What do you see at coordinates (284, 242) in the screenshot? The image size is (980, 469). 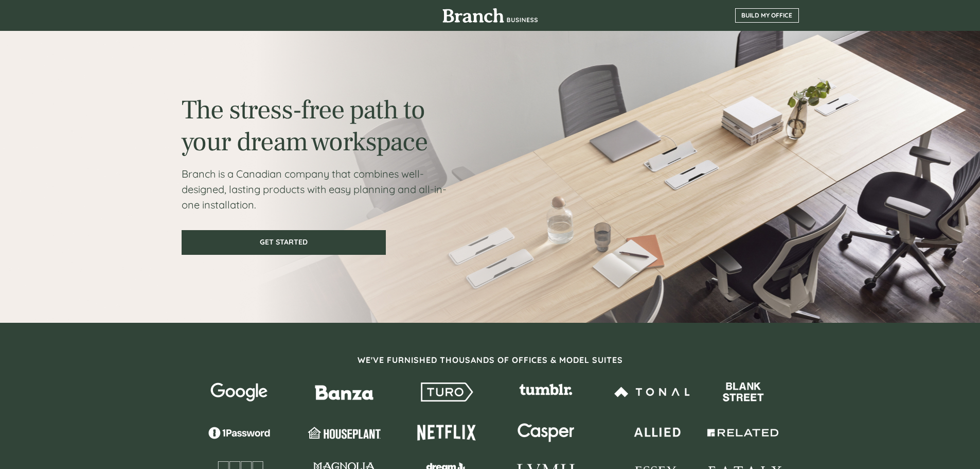 I see `span: GET STARTED` at bounding box center [284, 242].